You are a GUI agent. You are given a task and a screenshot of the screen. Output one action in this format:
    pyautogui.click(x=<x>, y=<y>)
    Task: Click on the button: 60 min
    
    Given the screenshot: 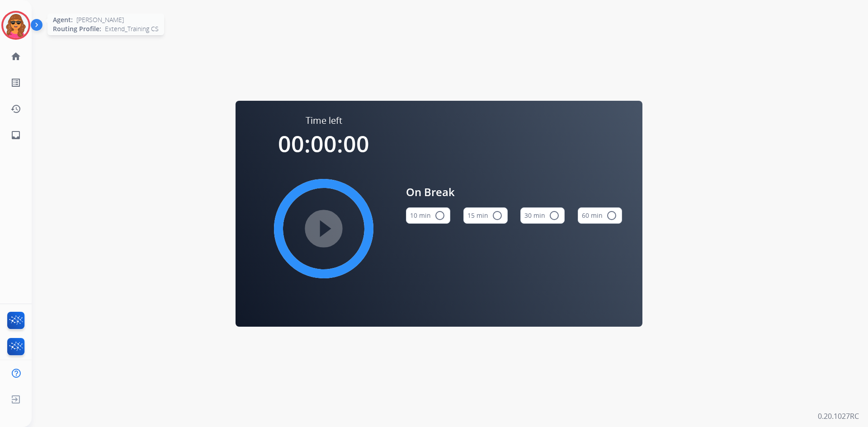 What is the action you would take?
    pyautogui.click(x=599, y=215)
    